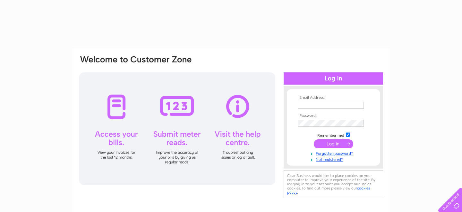 The height and width of the screenshot is (212, 462). Describe the element at coordinates (333, 134) in the screenshot. I see `td: Remember me?` at that location.